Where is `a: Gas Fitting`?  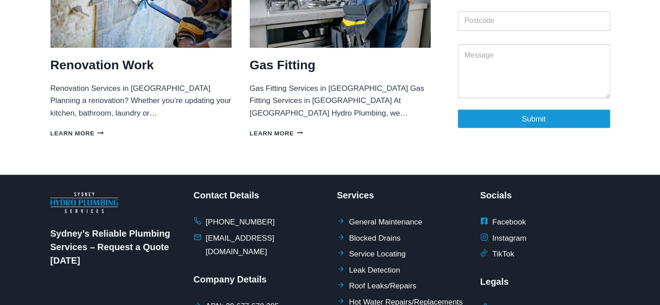 a: Gas Fitting is located at coordinates (282, 64).